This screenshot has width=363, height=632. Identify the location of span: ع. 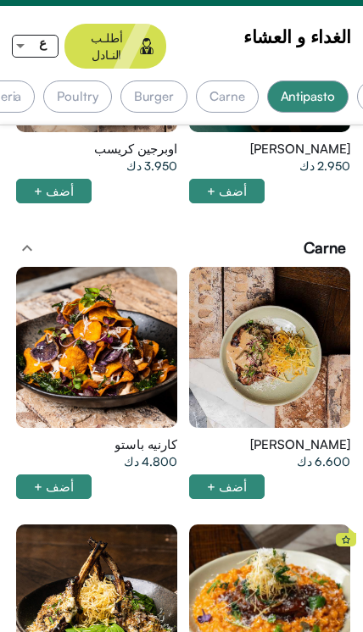
(42, 42).